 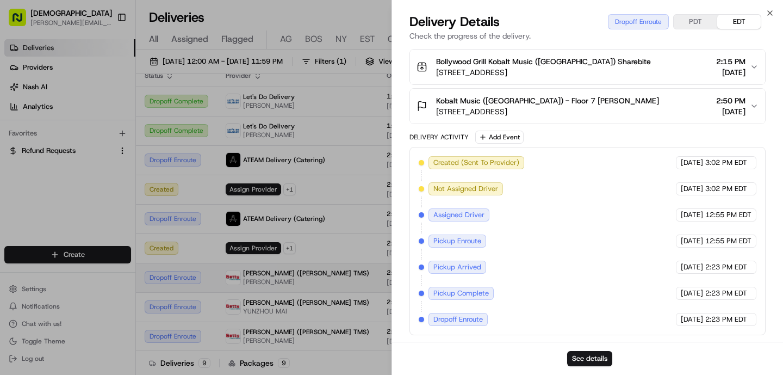 I want to click on p: Check the progress of the delivery., so click(x=587, y=36).